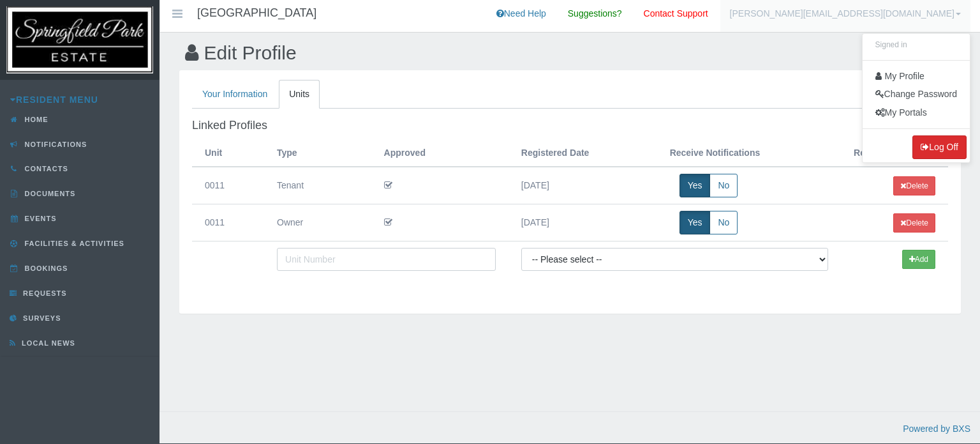 This screenshot has width=980, height=444. Describe the element at coordinates (318, 153) in the screenshot. I see `th: Type` at that location.